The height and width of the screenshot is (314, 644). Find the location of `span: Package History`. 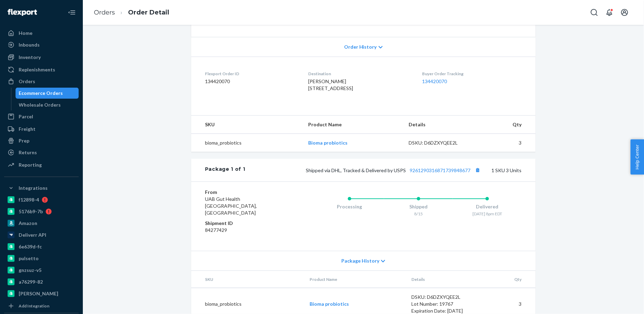

span: Package History is located at coordinates (360, 261).